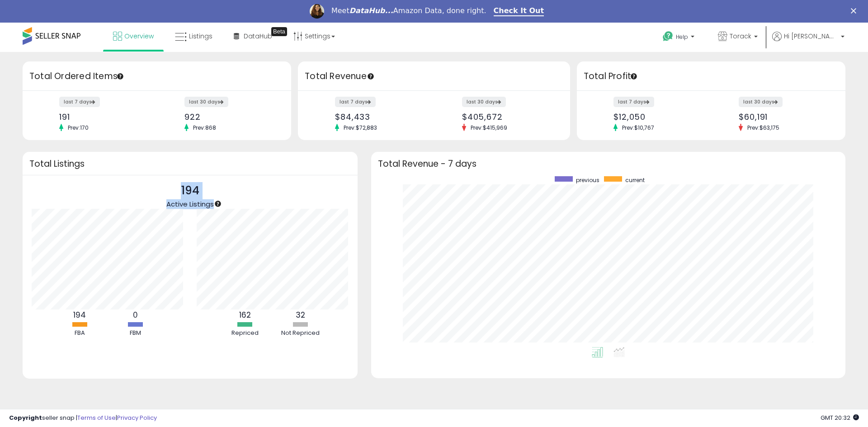 The height and width of the screenshot is (427, 868). Describe the element at coordinates (738, 37) in the screenshot. I see `a: Torack` at that location.